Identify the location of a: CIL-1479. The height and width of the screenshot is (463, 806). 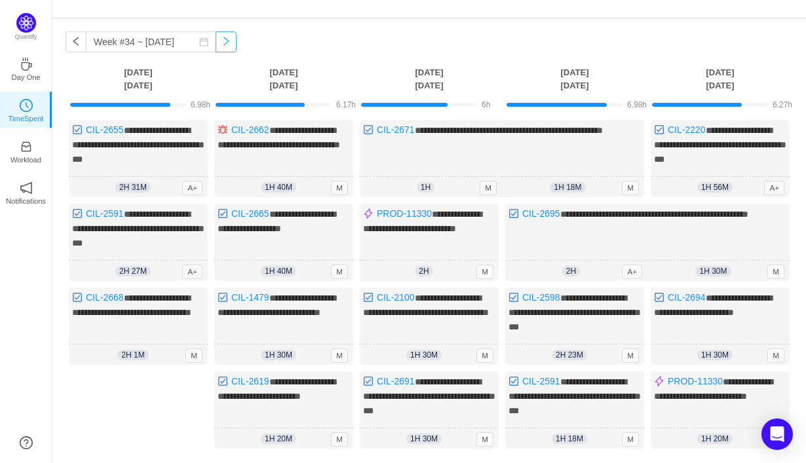
(250, 297).